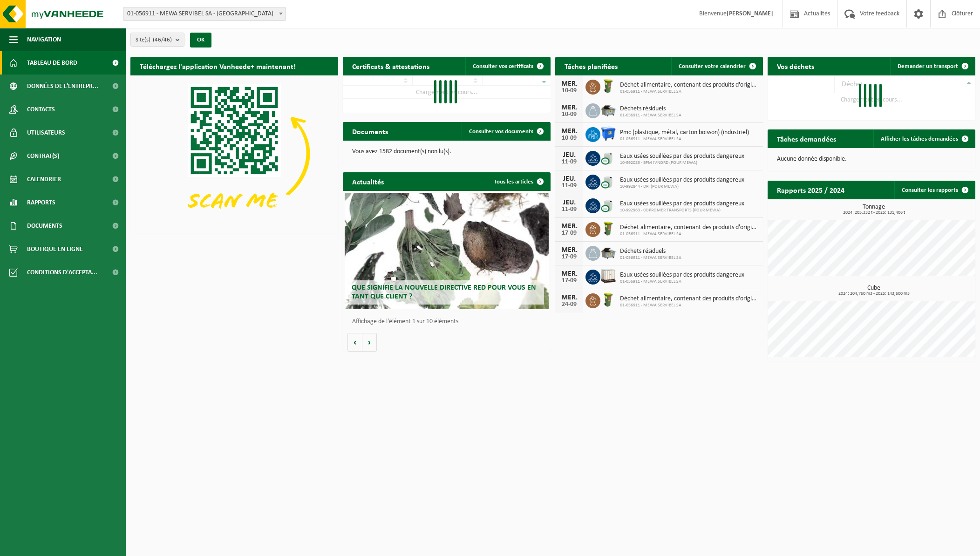 This screenshot has height=556, width=980. I want to click on span: Contrat(s), so click(43, 156).